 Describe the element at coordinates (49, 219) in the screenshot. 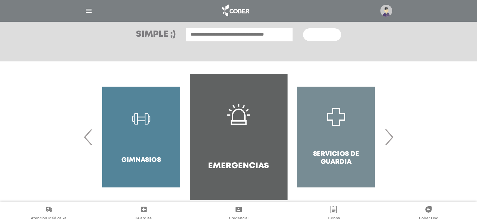

I see `span: Atención Médica Ya` at that location.